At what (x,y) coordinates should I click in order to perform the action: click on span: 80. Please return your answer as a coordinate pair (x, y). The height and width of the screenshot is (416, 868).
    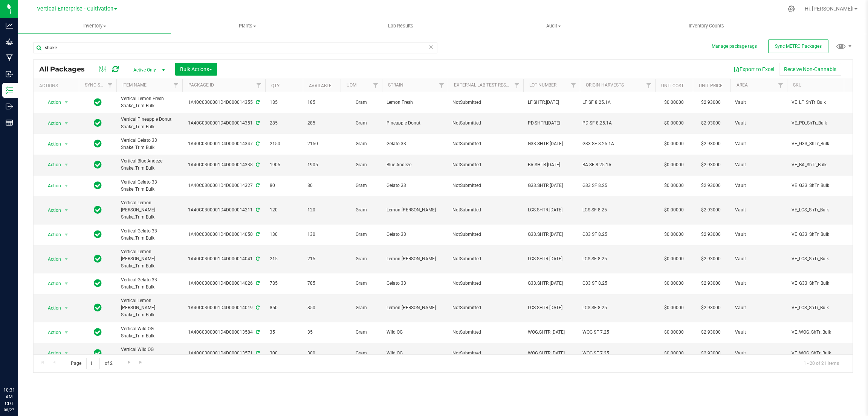
    Looking at the image, I should click on (322, 186).